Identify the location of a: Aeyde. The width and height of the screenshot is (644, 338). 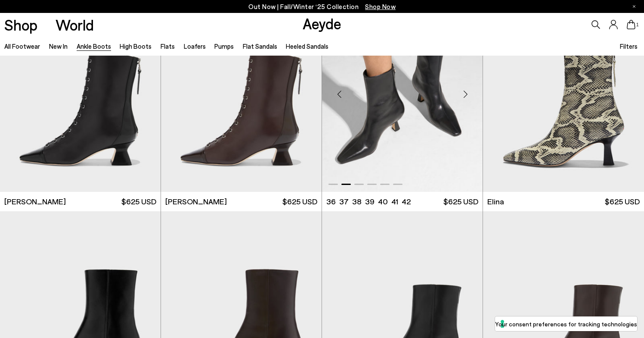
(322, 23).